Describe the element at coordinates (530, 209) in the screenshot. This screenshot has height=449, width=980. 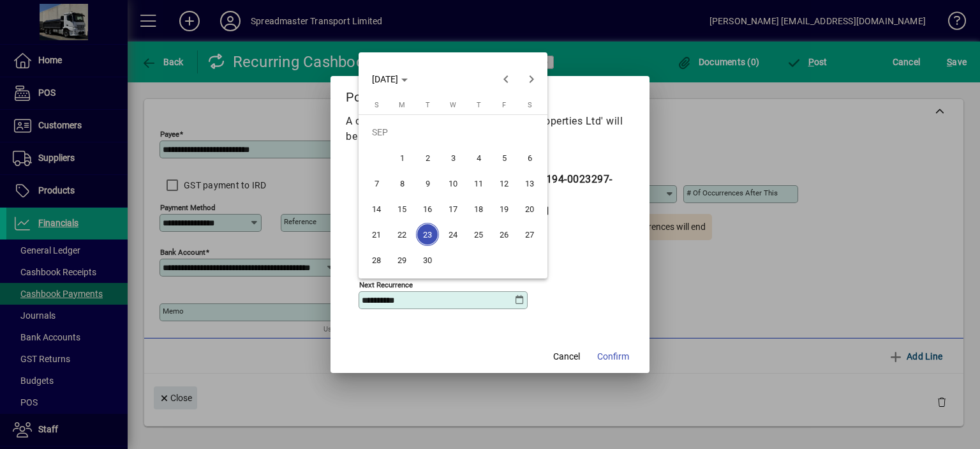
I see `button: Sat Sep 20 2025` at that location.